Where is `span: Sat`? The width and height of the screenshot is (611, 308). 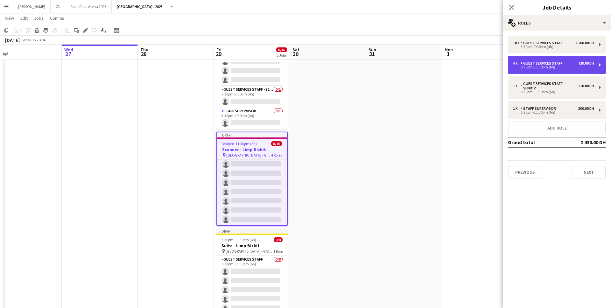
span: Sat is located at coordinates (296, 50).